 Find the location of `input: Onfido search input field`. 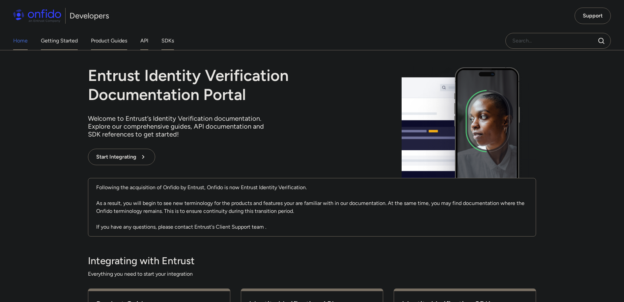

input: Onfido search input field is located at coordinates (558, 41).